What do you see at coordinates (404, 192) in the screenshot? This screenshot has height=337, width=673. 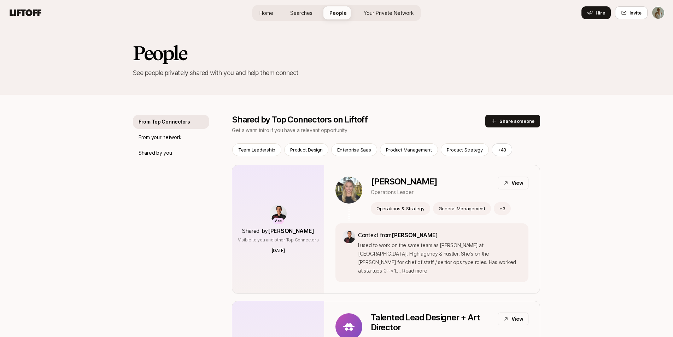 I see `p: Operations Leader` at bounding box center [404, 192].